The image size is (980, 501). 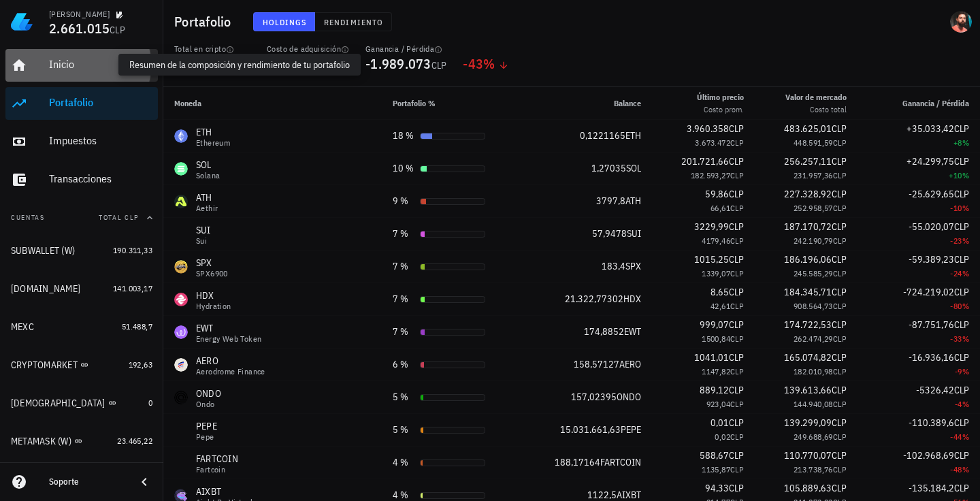 I want to click on span: 923,04, so click(x=718, y=404).